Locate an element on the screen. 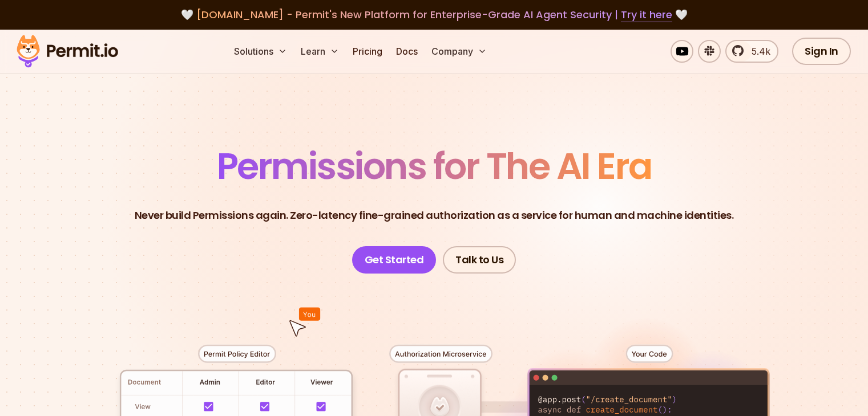 This screenshot has width=868, height=416. a: Get Started is located at coordinates (394, 260).